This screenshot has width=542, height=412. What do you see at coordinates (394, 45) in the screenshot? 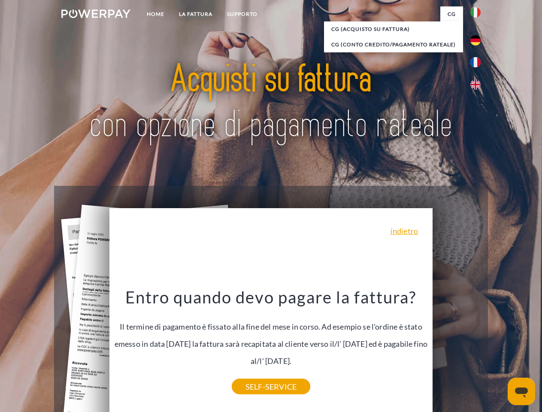
I see `a: CG (Conto Credito/Pagamento rateale)` at bounding box center [394, 45].